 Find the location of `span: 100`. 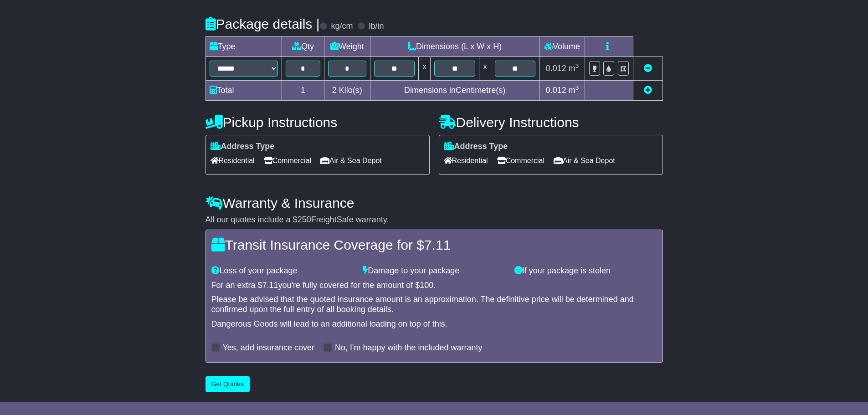

span: 100 is located at coordinates (426, 285).